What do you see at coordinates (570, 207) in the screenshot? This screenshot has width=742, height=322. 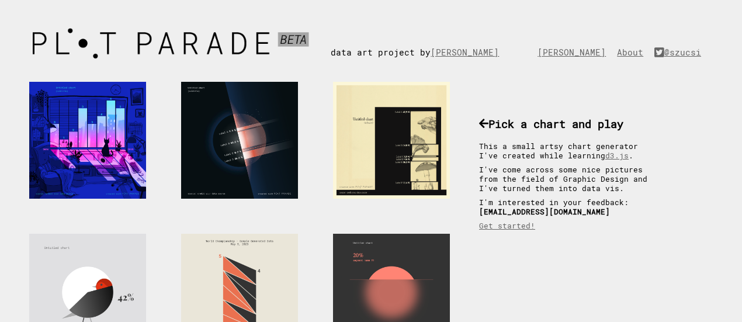 I see `p: I'm interested in your feedback:` at bounding box center [570, 207].